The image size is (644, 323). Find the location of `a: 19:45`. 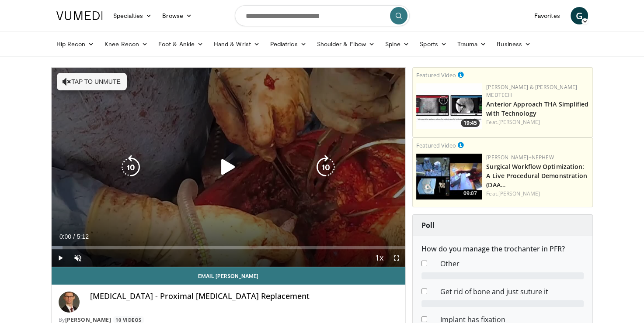

a: 19:45 is located at coordinates (449, 106).